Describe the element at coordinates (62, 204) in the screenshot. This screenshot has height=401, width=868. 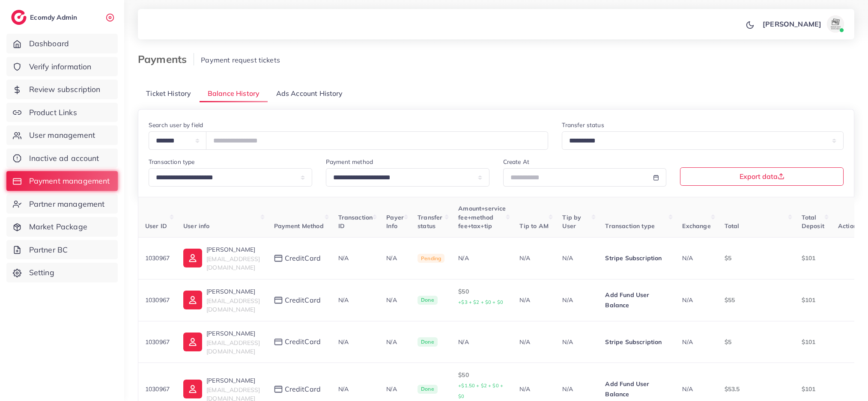
I see `a: Partner management` at that location.